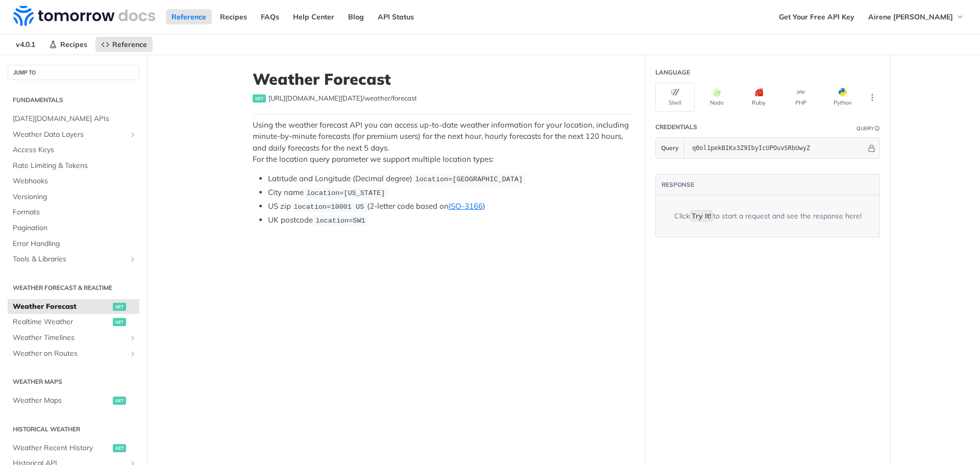 Image resolution: width=980 pixels, height=465 pixels. Describe the element at coordinates (61, 401) in the screenshot. I see `span: Weather Maps` at that location.